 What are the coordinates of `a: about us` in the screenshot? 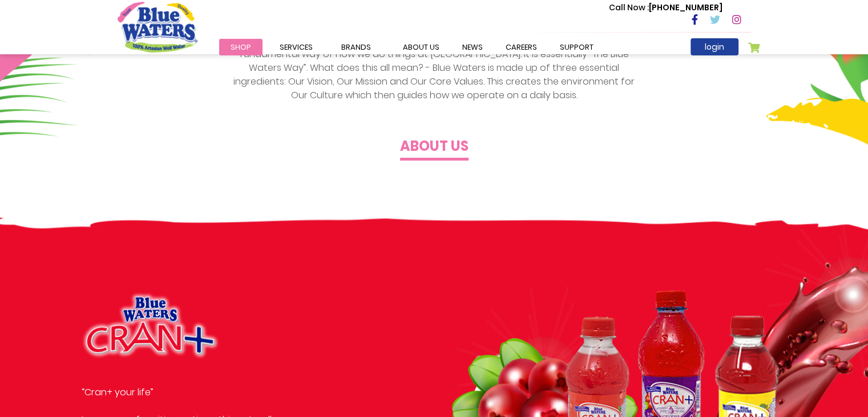 It's located at (421, 46).